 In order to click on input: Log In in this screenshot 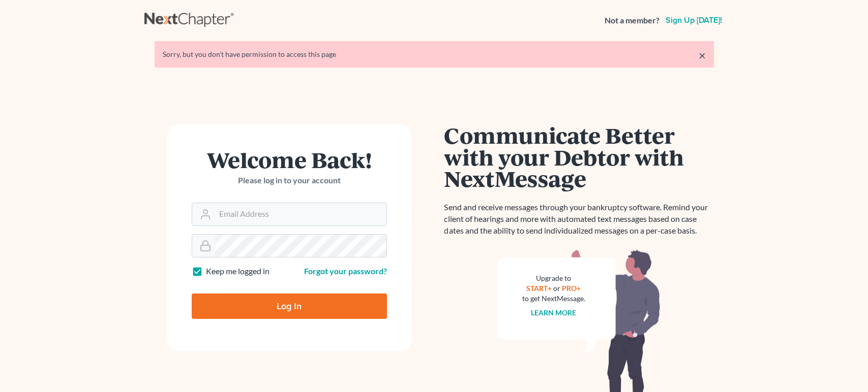, I will do `click(289, 306)`.